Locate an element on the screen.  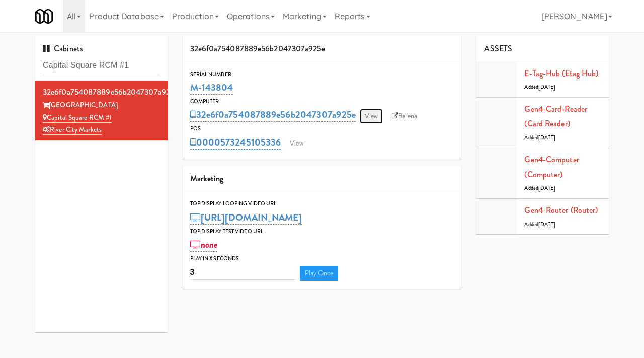
span: ASSETS is located at coordinates (498, 48).